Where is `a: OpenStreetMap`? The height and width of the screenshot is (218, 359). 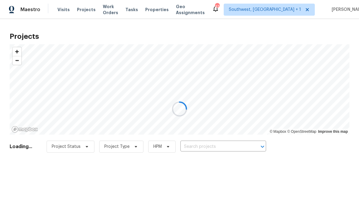
a: OpenStreetMap is located at coordinates (301, 131).